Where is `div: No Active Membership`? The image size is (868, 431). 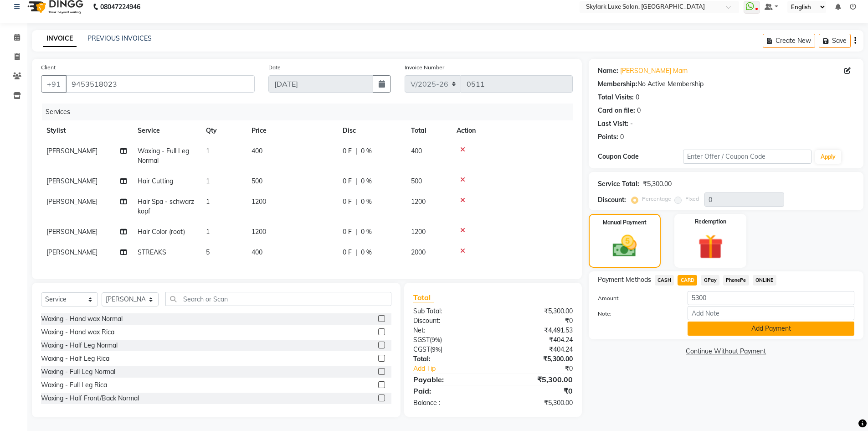 div: No Active Membership is located at coordinates (726, 84).